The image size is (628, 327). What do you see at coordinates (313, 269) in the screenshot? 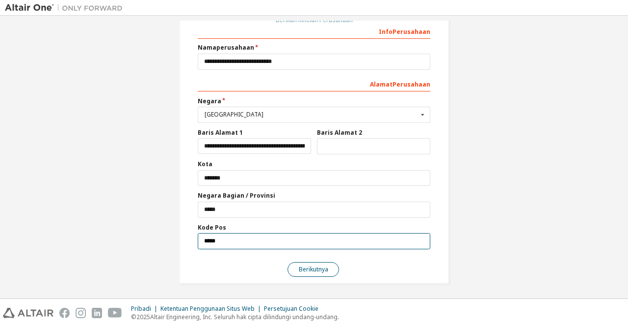
I see `button: Berikutnya` at bounding box center [313, 269].